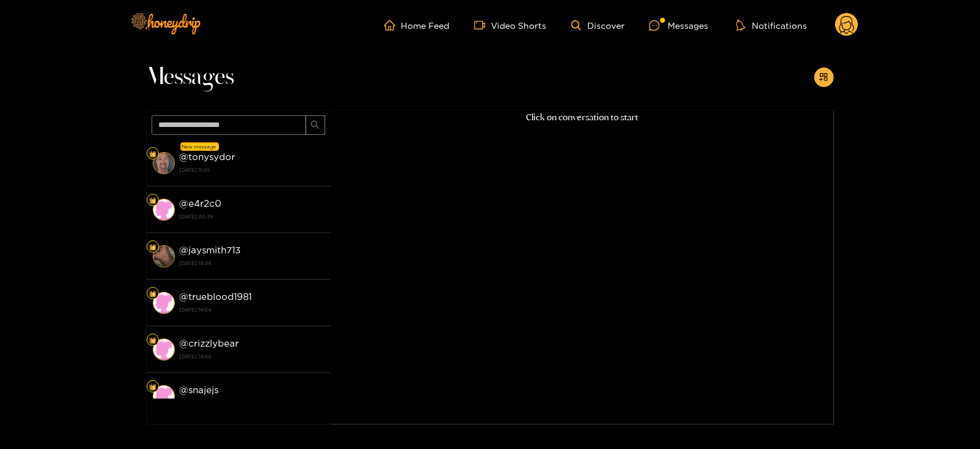 The image size is (980, 449). Describe the element at coordinates (207, 156) in the screenshot. I see `strong: @ tonysydor` at that location.